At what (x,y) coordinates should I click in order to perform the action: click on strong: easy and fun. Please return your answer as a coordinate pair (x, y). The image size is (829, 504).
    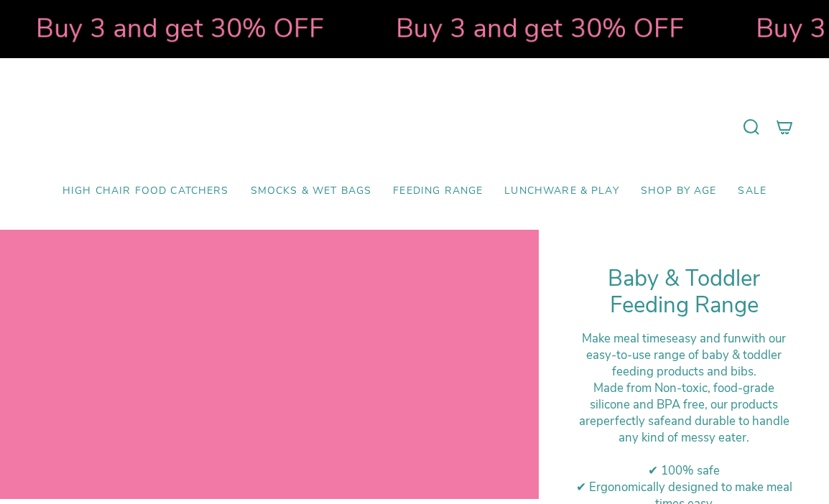
    Looking at the image, I should click on (706, 338).